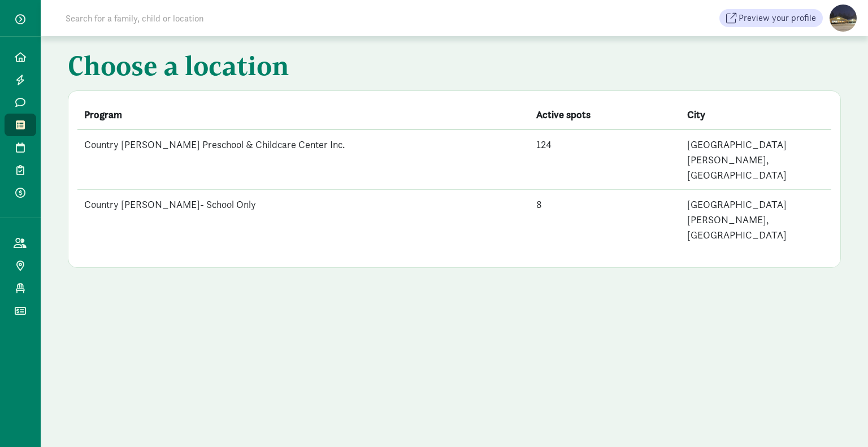 Image resolution: width=868 pixels, height=447 pixels. Describe the element at coordinates (756, 115) in the screenshot. I see `th: City` at that location.